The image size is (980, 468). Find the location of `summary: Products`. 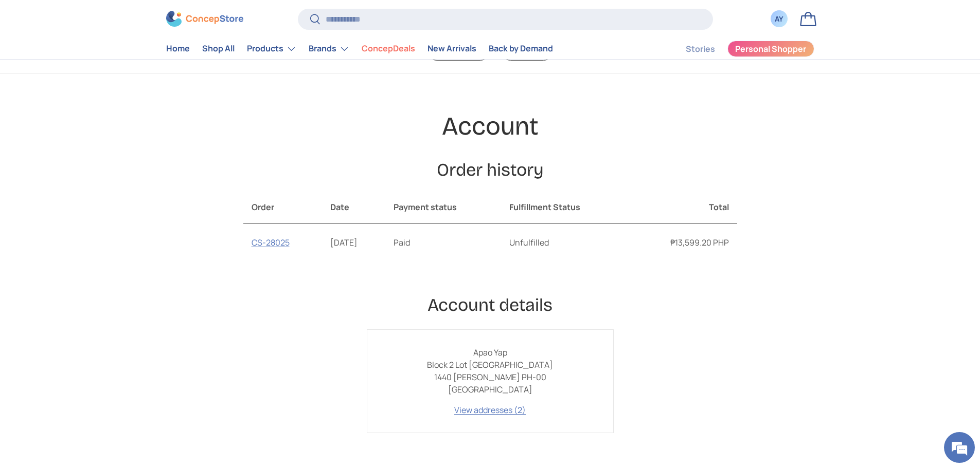

summary: Products is located at coordinates (271, 49).